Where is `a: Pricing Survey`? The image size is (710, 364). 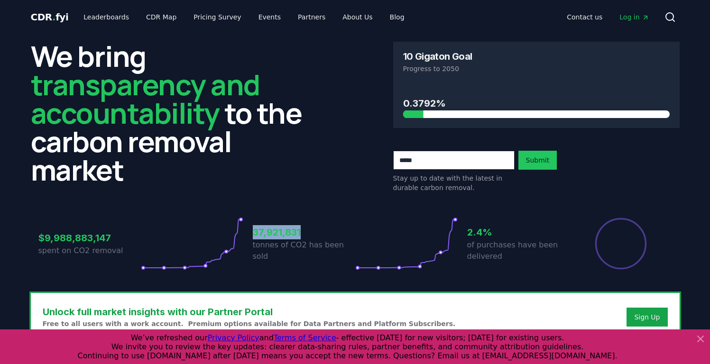
a: Pricing Survey is located at coordinates (217, 17).